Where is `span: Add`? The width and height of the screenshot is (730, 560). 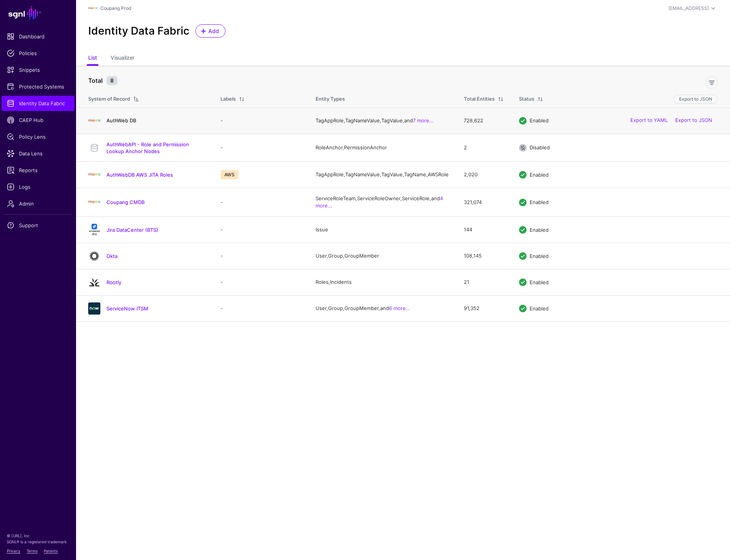
span: Add is located at coordinates (214, 31).